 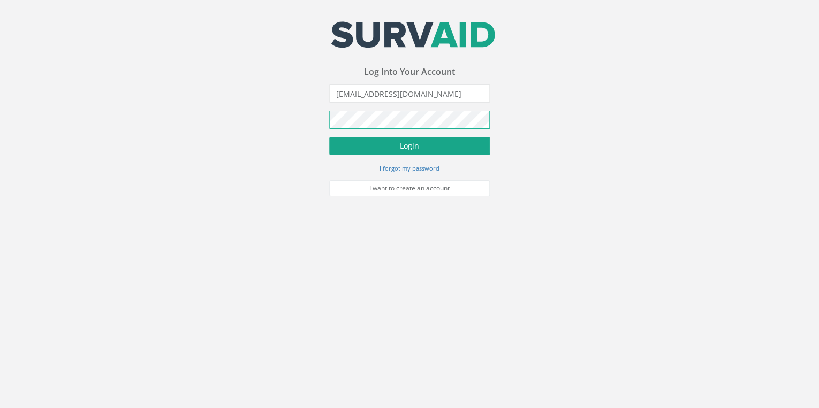 I want to click on small: I forgot my password, so click(x=409, y=168).